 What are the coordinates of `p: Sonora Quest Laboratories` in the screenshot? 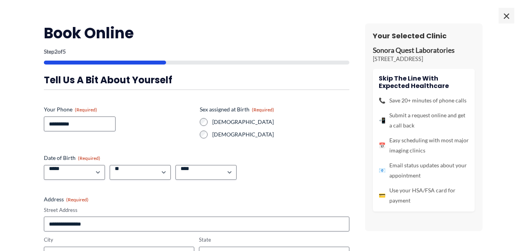 It's located at (424, 51).